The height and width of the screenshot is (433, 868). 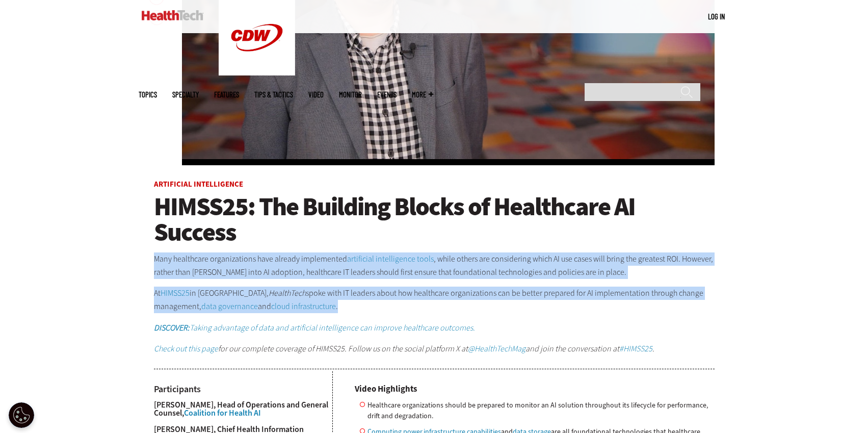 I want to click on div: User menu, so click(x=716, y=16).